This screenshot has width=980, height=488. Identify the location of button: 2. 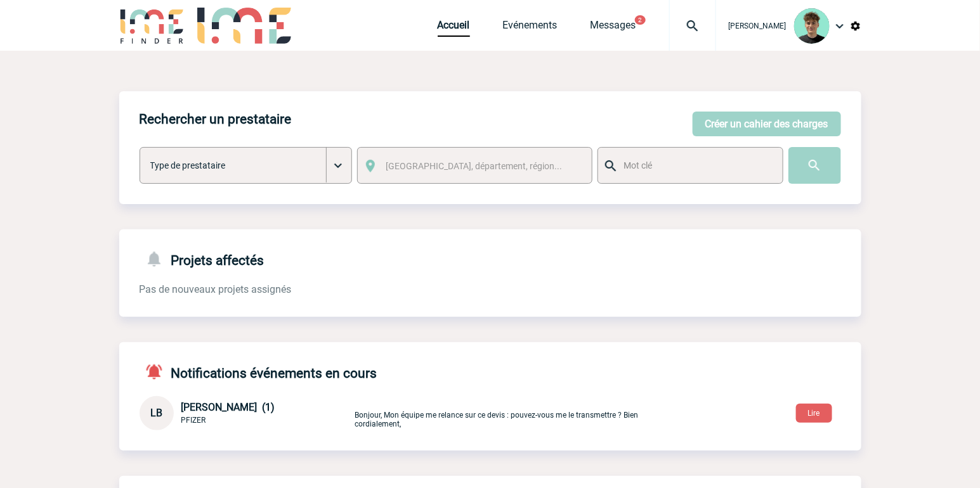
(640, 19).